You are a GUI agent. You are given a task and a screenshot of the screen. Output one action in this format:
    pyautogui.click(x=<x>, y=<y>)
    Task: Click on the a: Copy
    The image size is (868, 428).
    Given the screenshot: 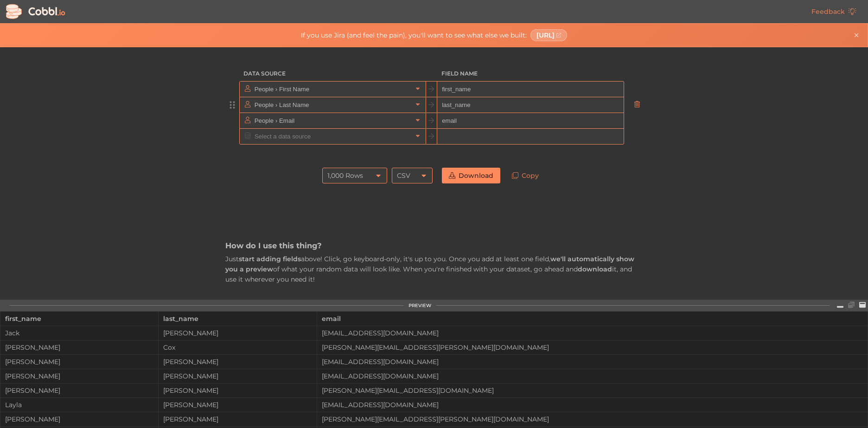 What is the action you would take?
    pyautogui.click(x=525, y=176)
    